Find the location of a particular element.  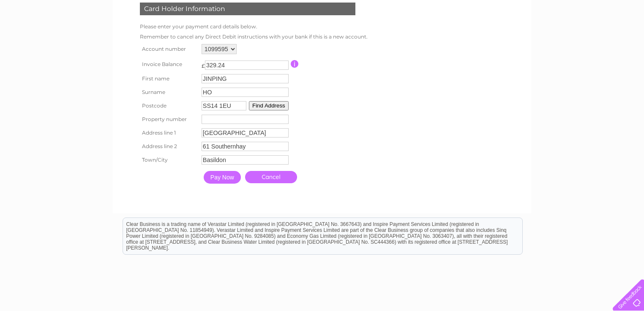

th: Postcode is located at coordinates (169, 106).